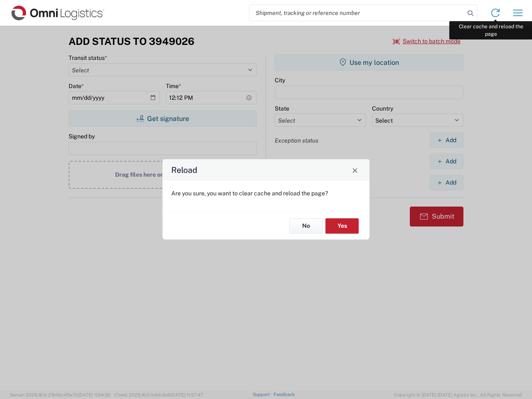 The width and height of the screenshot is (532, 399). I want to click on button: No, so click(306, 226).